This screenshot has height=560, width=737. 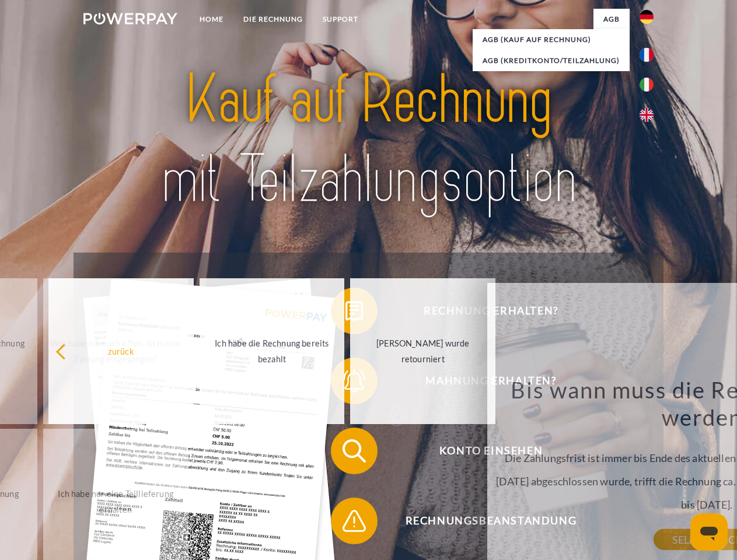 I want to click on button: Rechnungsbeanstandung, so click(x=482, y=521).